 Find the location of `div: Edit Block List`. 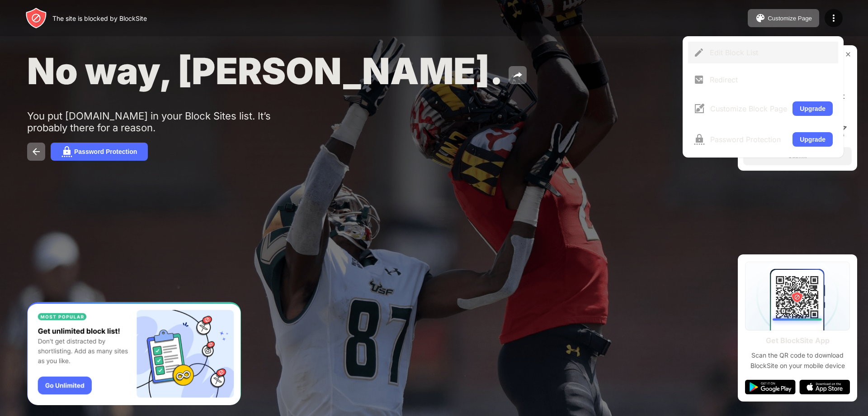

div: Edit Block List is located at coordinates (771, 53).